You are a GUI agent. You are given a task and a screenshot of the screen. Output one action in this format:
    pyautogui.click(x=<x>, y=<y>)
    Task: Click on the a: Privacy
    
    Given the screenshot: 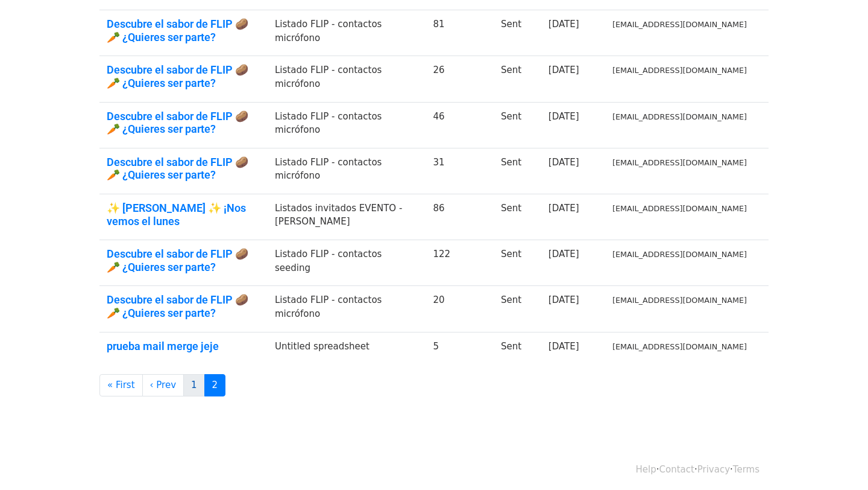 What is the action you would take?
    pyautogui.click(x=714, y=469)
    